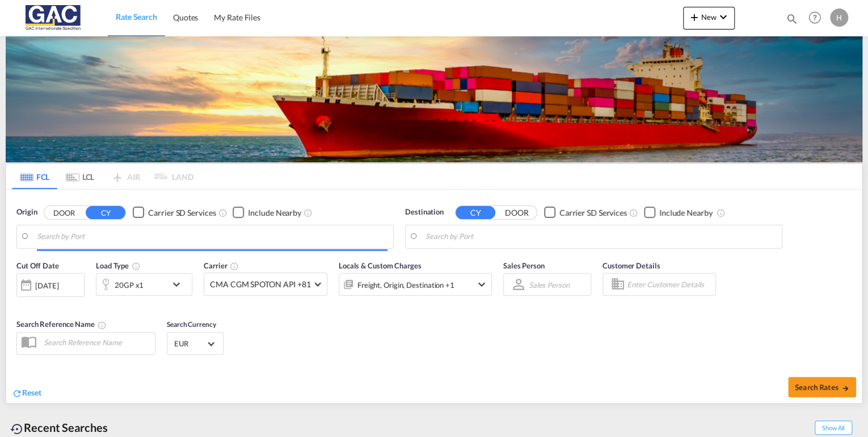 This screenshot has height=437, width=868. What do you see at coordinates (61, 324) in the screenshot?
I see `span: Search Reference Name` at bounding box center [61, 324].